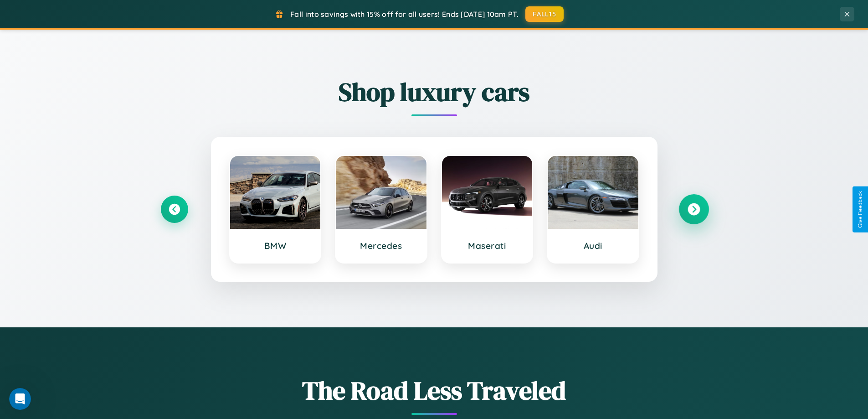 This screenshot has height=419, width=868. I want to click on h3: Audi, so click(593, 246).